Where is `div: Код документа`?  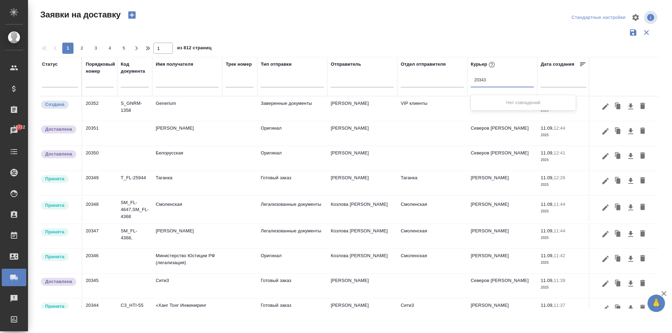 div: Код документа is located at coordinates (135, 68).